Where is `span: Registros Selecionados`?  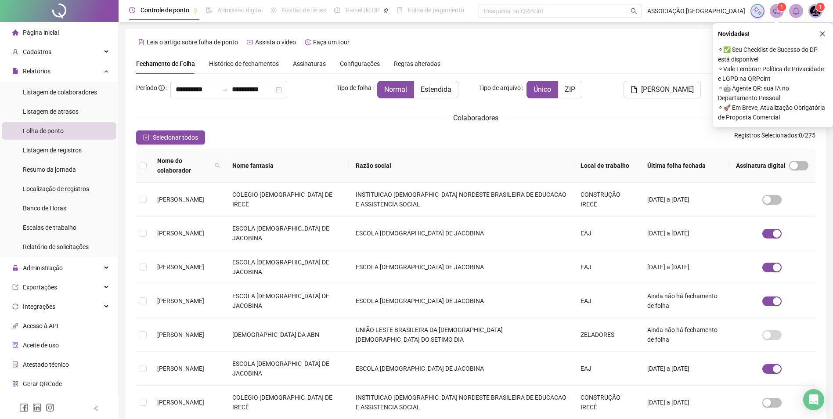 span: Registros Selecionados is located at coordinates (766, 135).